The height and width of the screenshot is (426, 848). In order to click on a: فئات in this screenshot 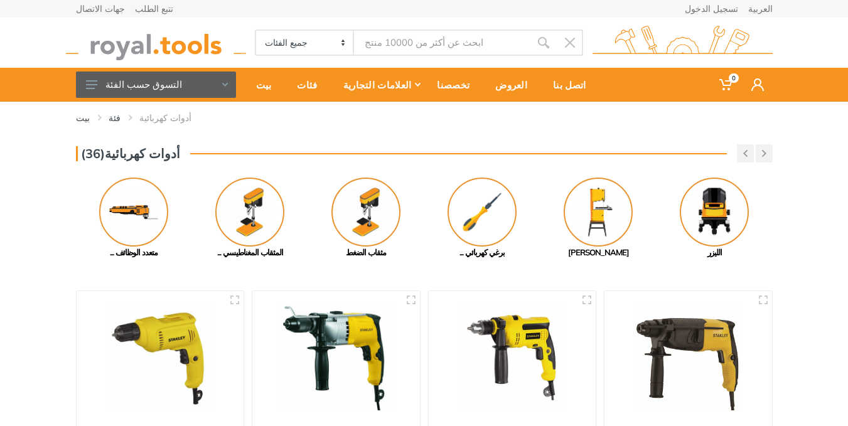, I will do `click(311, 85)`.